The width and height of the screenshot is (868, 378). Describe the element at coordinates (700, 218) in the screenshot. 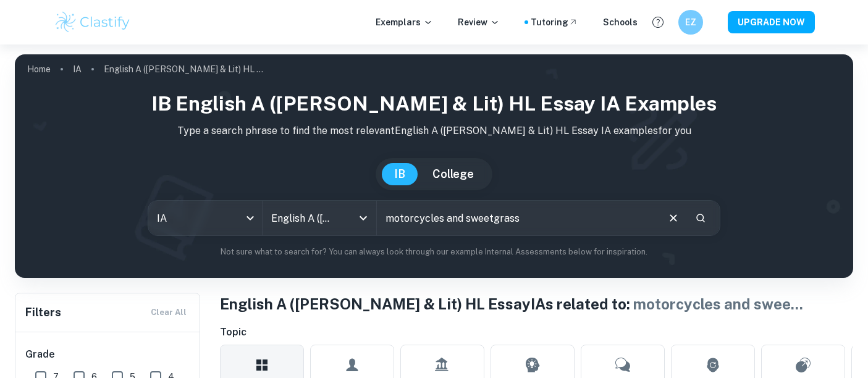

I see `button: Search` at that location.